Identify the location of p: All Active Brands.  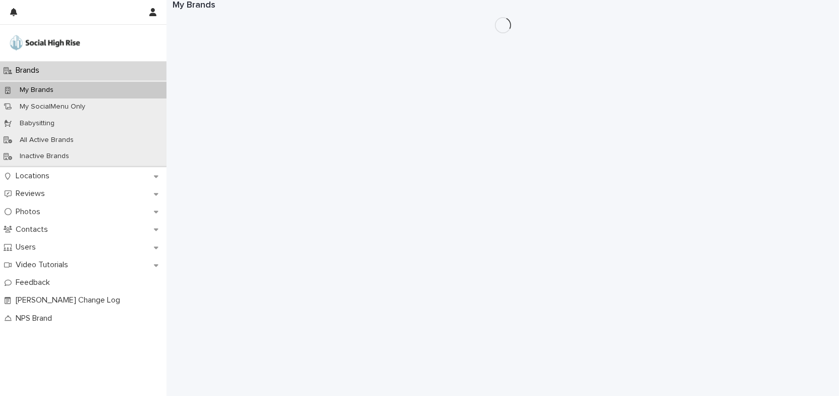
(46, 140).